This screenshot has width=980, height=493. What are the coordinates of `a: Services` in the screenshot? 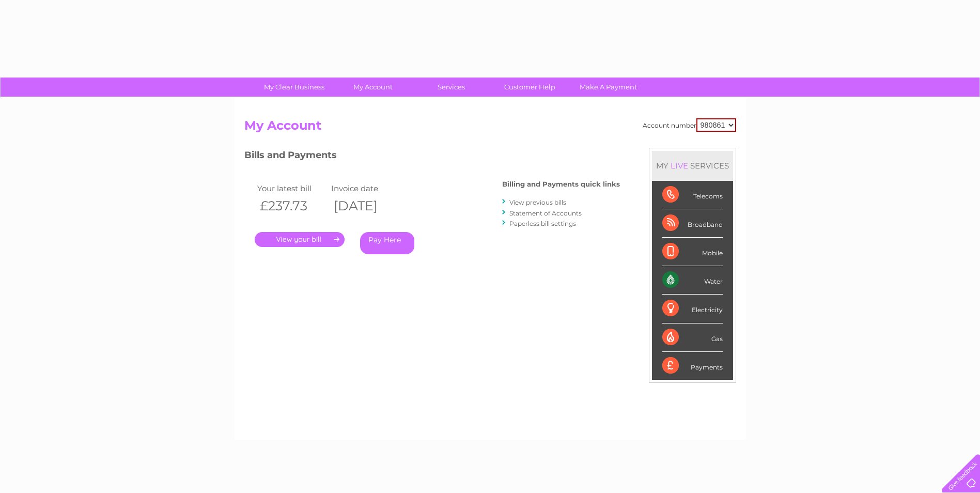 It's located at (451, 87).